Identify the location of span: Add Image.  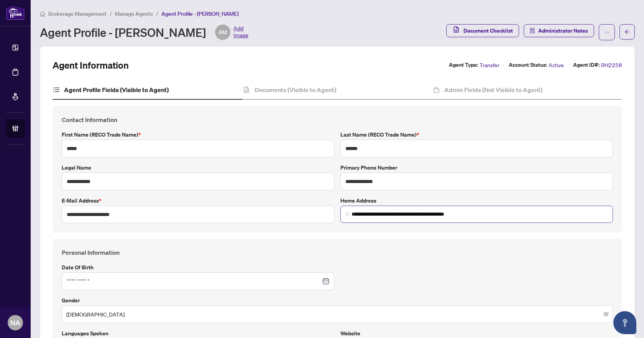
(241, 32).